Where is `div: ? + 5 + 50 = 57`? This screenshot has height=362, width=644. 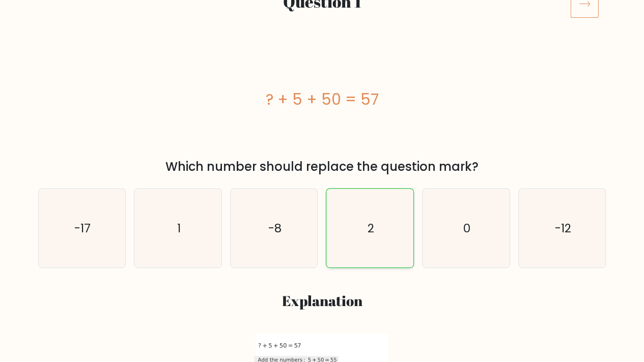 div: ? + 5 + 50 = 57 is located at coordinates (322, 99).